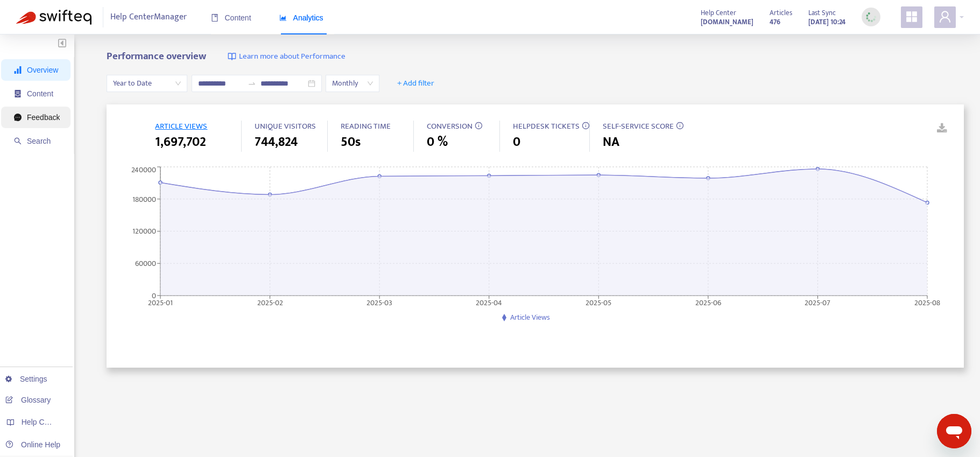  I want to click on span: Help Center, so click(719, 13).